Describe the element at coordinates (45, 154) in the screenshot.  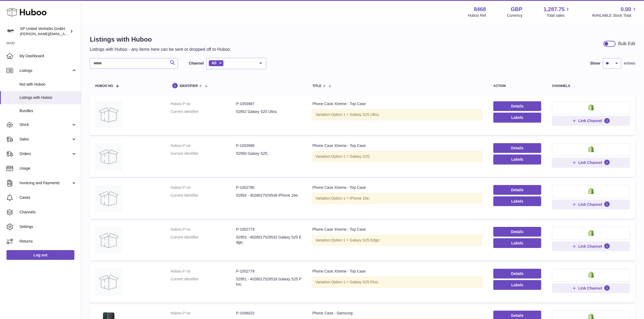
I see `span: Orders` at that location.